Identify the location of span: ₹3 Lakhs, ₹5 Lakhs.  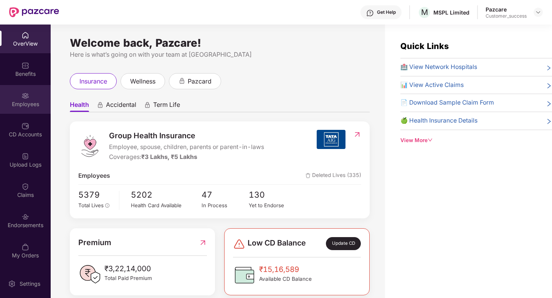
(169, 157).